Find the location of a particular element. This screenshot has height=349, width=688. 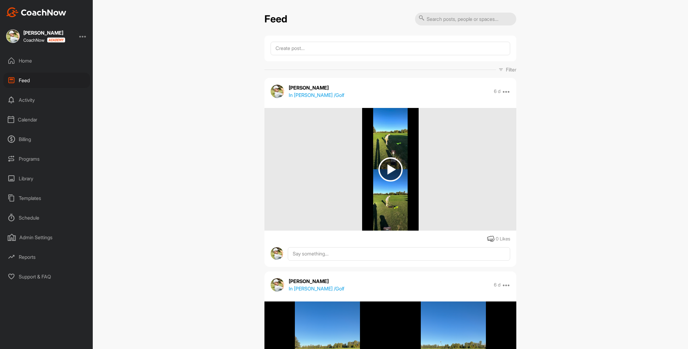

div: Schedule is located at coordinates (47, 218).